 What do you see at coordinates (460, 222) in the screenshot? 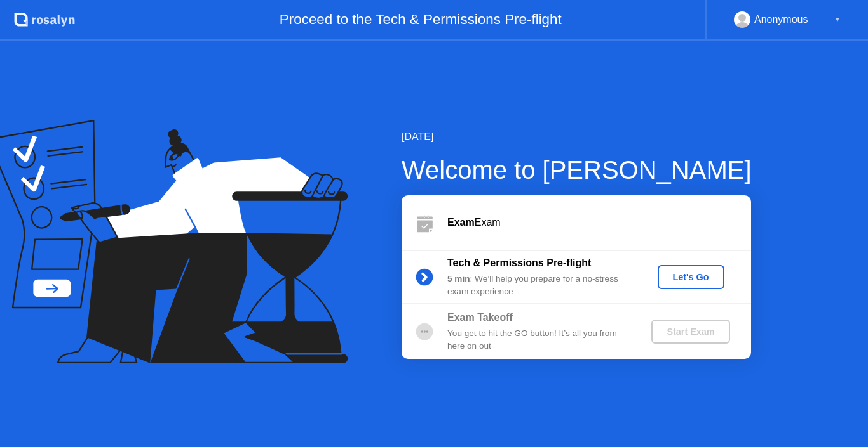
I see `b: Exam` at bounding box center [460, 222].